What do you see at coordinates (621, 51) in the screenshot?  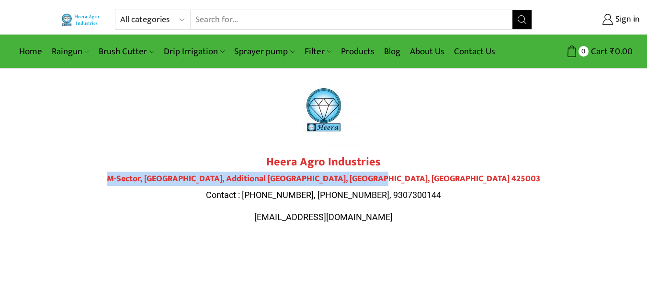 I see `bdi: 0.00` at bounding box center [621, 51].